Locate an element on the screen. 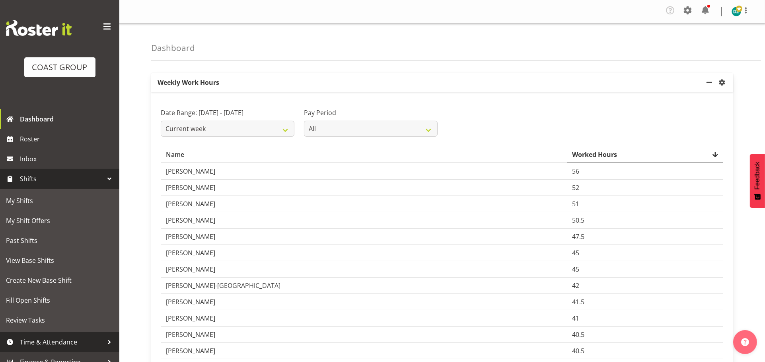 This screenshot has height=362, width=765. span: My Shifts is located at coordinates (60, 201).